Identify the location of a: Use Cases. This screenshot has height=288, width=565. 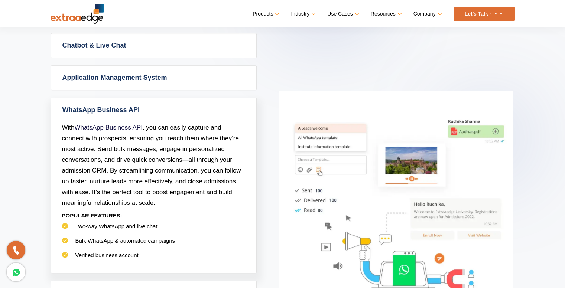
(342, 14).